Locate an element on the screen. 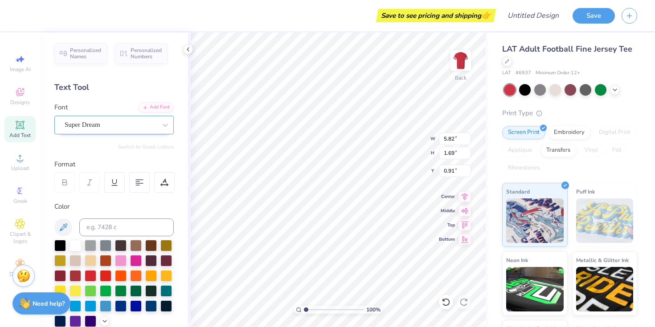 This screenshot has height=327, width=655. span: Add Text is located at coordinates (20, 135).